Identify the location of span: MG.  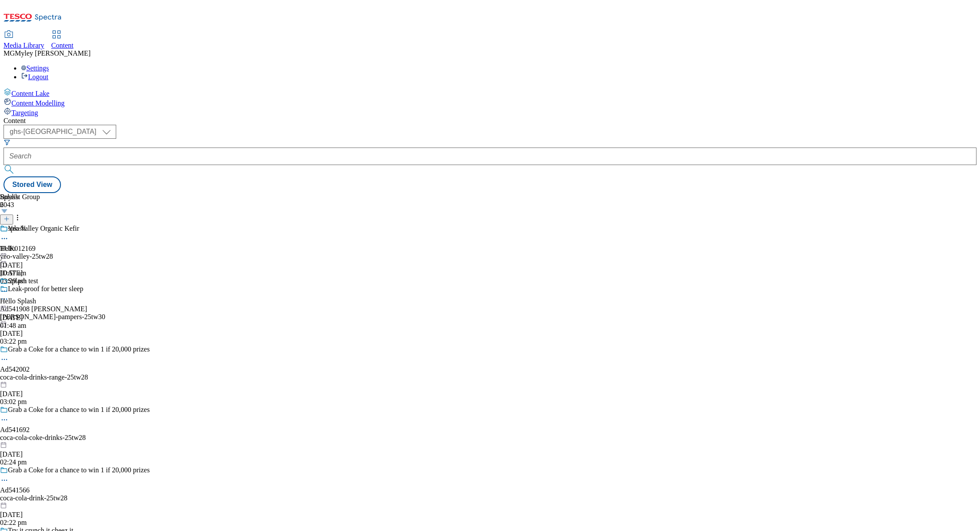
(9, 53).